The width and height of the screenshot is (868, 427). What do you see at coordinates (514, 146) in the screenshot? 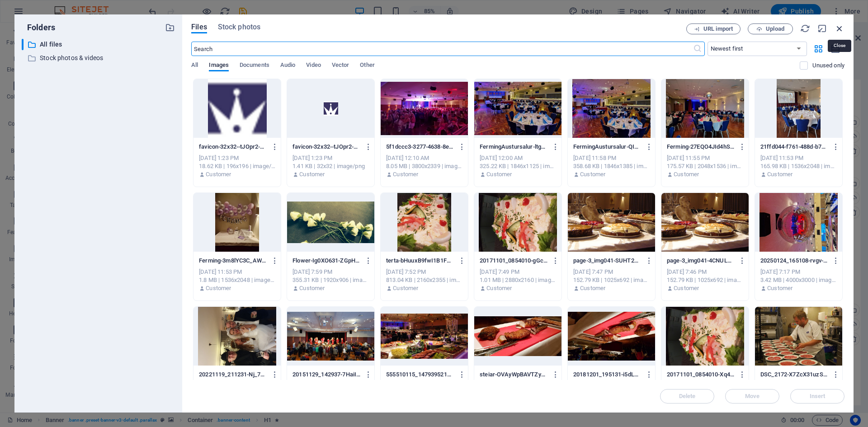
I see `p: FermingAustursalur-ltgbvAWS8g3ZEzS62j63-A.jpeg` at bounding box center [514, 146].